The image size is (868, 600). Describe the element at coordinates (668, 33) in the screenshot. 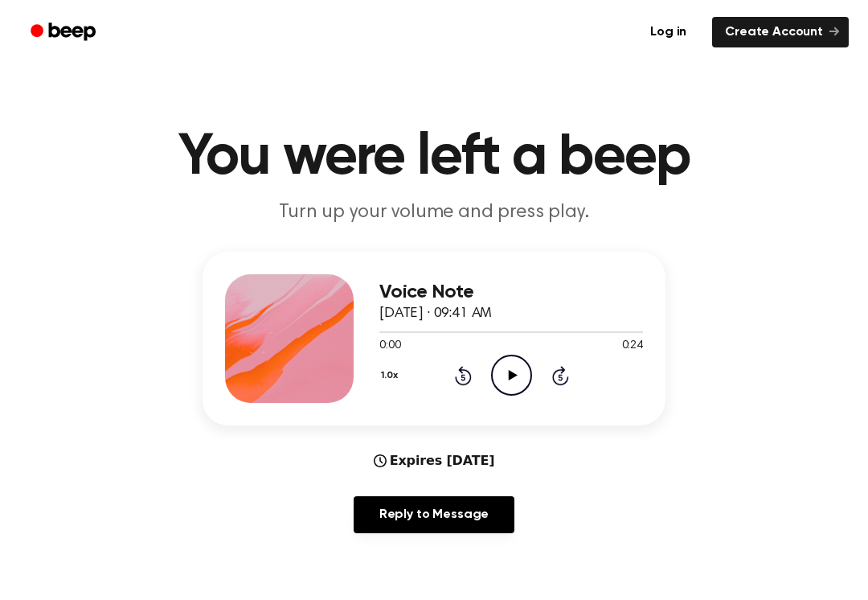

I see `a: Log in` at that location.